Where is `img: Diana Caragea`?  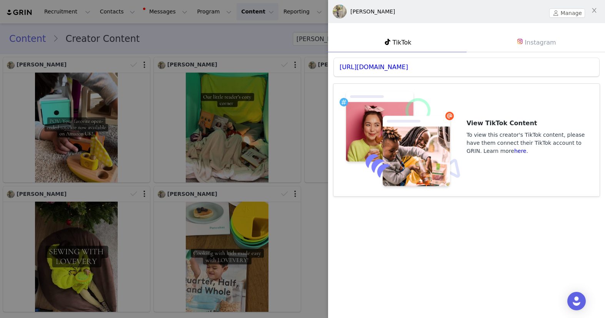
img: Diana Caragea is located at coordinates (339, 12).